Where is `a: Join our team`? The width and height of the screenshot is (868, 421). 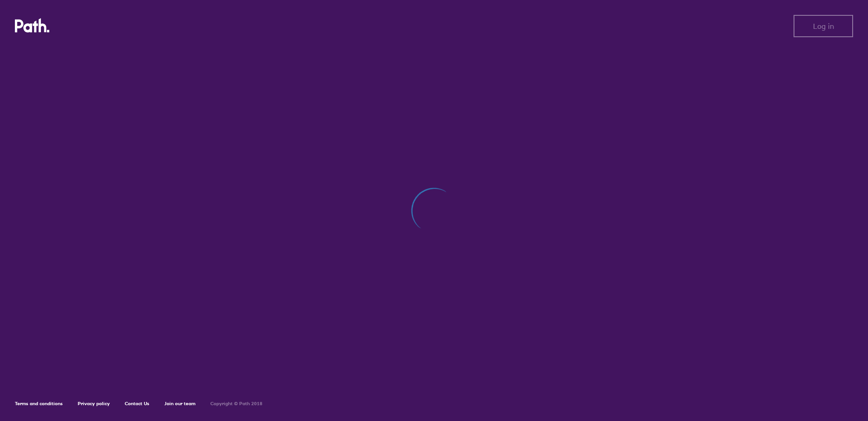 a: Join our team is located at coordinates (180, 403).